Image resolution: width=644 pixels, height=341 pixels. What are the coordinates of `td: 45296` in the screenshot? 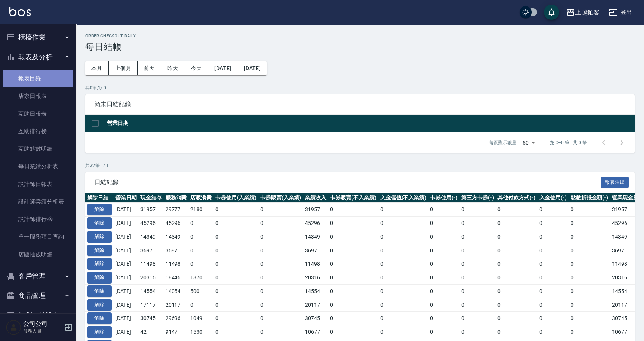 It's located at (176, 223).